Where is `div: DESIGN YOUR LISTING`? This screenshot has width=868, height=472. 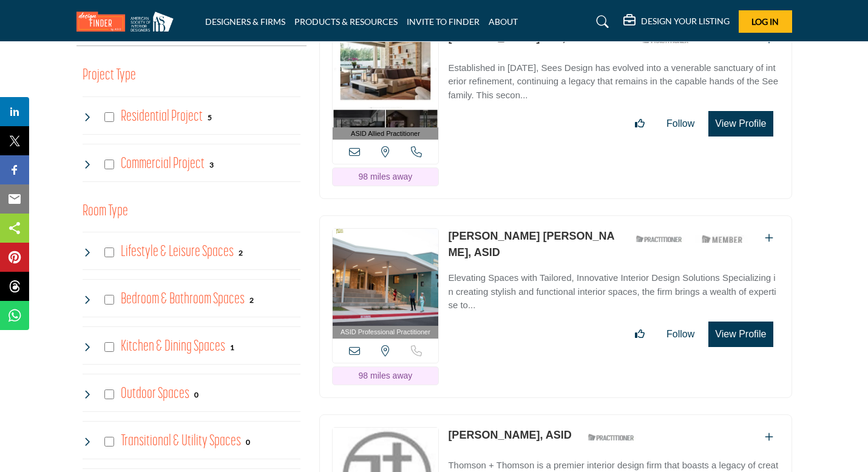
div: DESIGN YOUR LISTING is located at coordinates (676, 22).